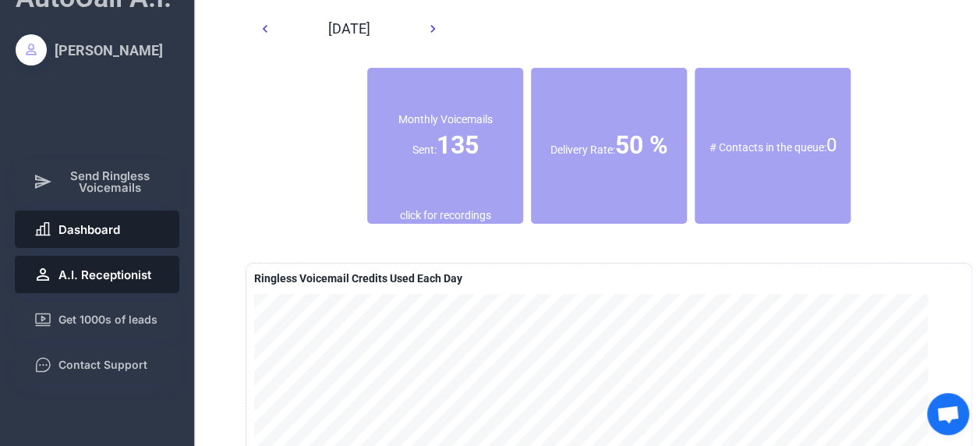  What do you see at coordinates (445, 216) in the screenshot?
I see `div: click for recordings` at bounding box center [445, 216].